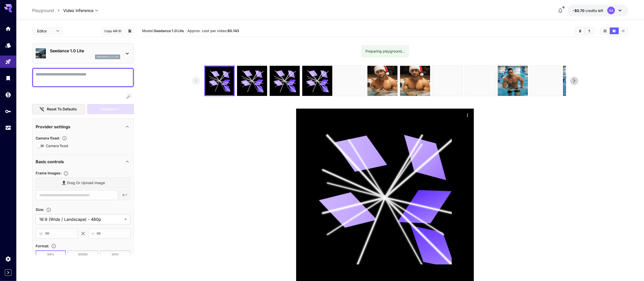  I want to click on b: $0.143, so click(234, 31).